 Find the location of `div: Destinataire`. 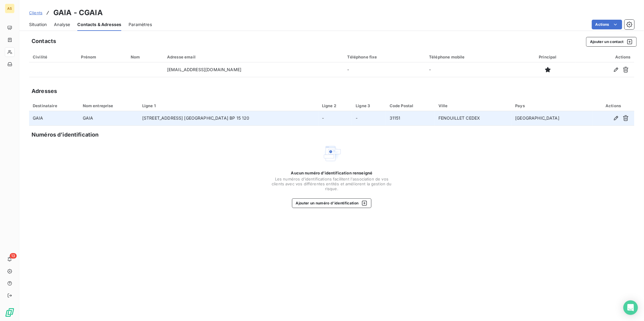

div: Destinataire is located at coordinates (54, 106).